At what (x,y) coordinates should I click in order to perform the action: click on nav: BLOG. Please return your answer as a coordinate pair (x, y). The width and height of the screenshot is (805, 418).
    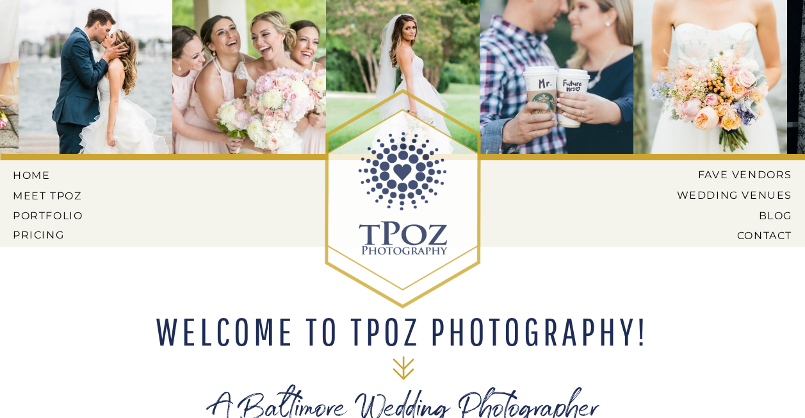
    Looking at the image, I should click on (730, 215).